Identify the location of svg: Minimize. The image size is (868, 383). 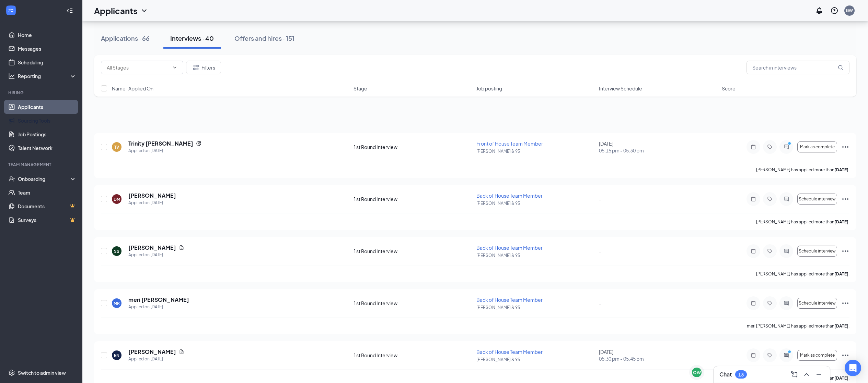
(819, 375).